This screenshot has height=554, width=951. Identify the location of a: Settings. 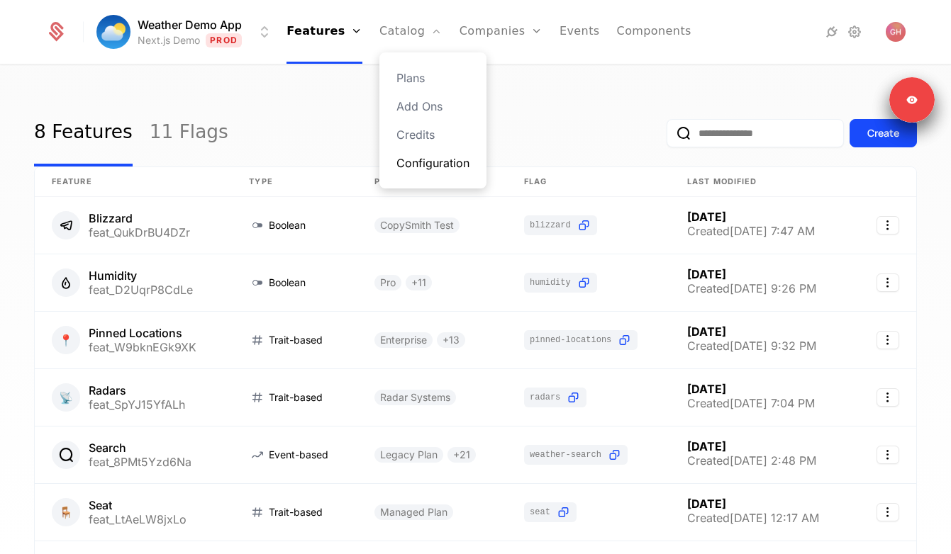
(854, 32).